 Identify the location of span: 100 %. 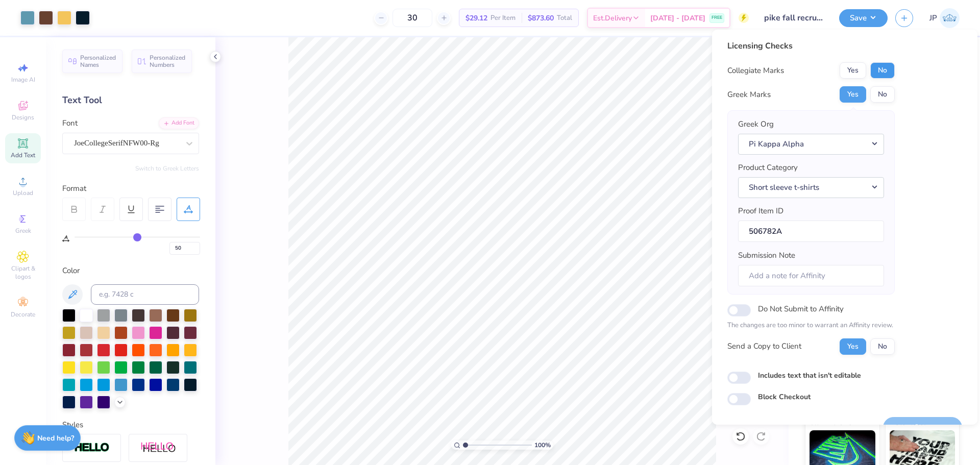
(542, 445).